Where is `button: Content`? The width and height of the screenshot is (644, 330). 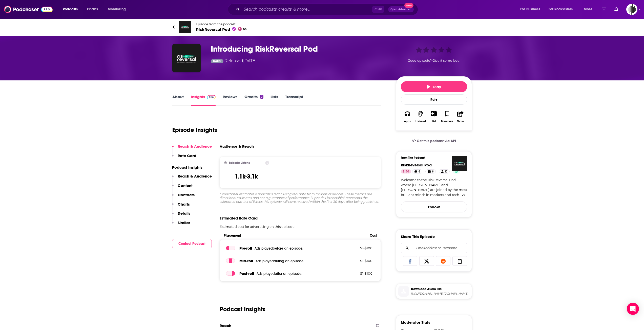
button: Content is located at coordinates (182, 188).